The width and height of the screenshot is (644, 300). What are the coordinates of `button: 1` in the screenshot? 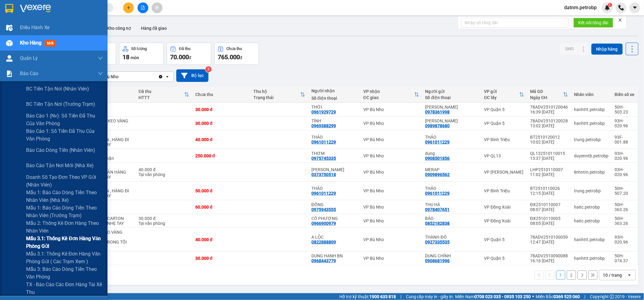 It's located at (561, 275).